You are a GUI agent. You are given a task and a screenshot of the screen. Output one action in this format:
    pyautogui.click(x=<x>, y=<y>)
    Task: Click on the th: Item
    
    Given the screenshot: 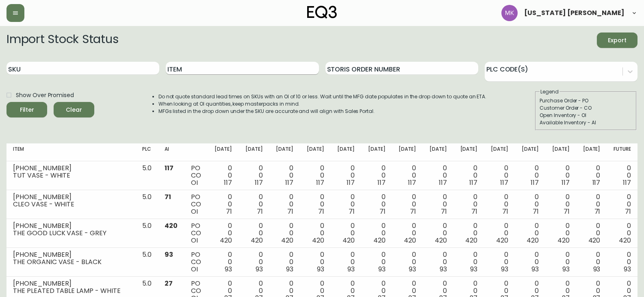 What is the action you would take?
    pyautogui.click(x=71, y=152)
    